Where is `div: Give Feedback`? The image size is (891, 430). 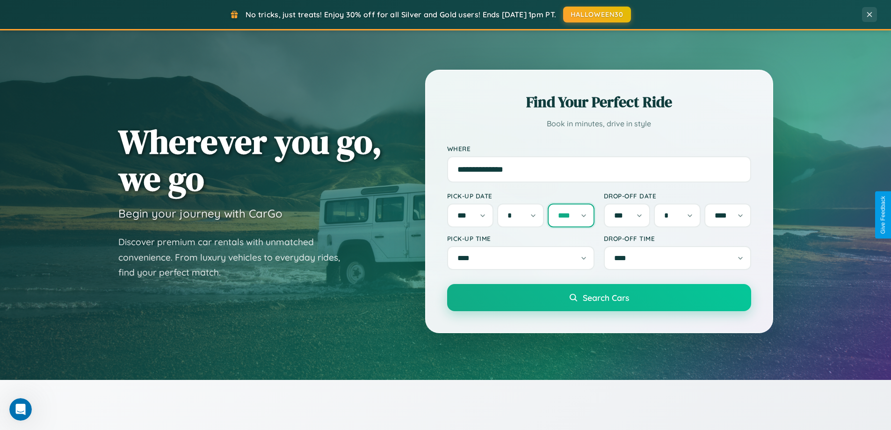
div: Give Feedback is located at coordinates (883, 215).